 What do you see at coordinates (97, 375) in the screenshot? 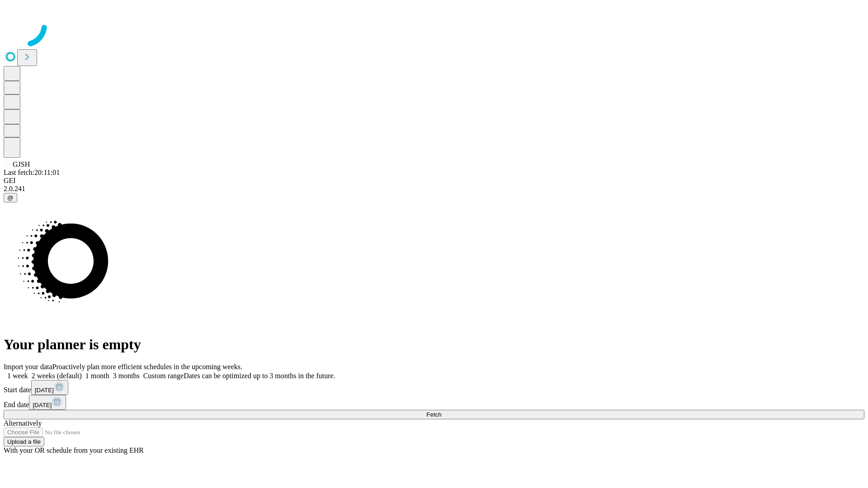
I see `span: 1 month` at bounding box center [97, 375].